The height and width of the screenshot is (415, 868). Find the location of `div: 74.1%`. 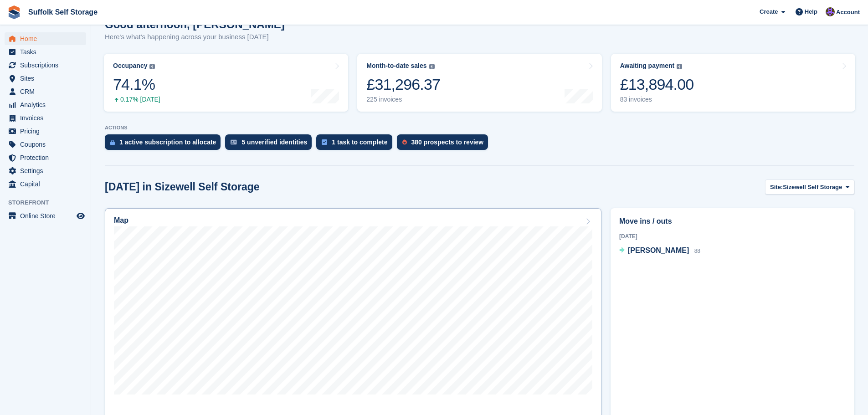

div: 74.1% is located at coordinates (137, 84).